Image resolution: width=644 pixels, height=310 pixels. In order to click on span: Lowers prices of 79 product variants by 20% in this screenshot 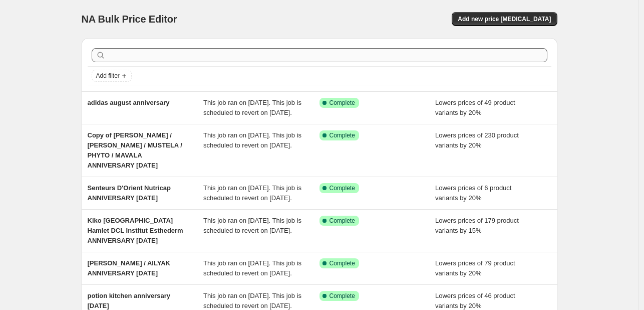, I will do `click(475, 268)`.